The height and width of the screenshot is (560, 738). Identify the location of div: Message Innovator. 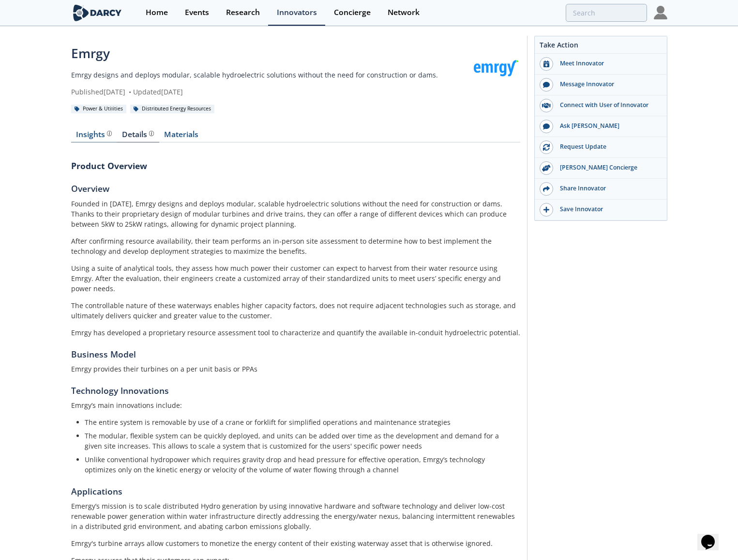
(608, 84).